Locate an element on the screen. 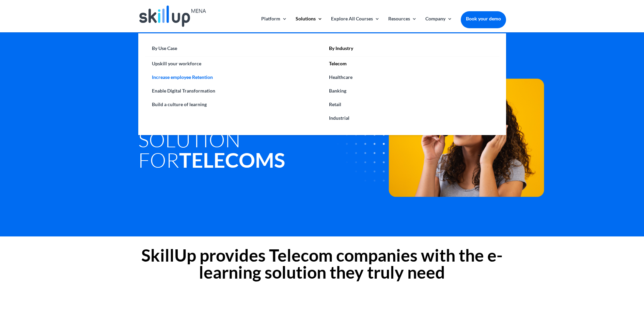 This screenshot has height=314, width=644. img: Skillup Mena is located at coordinates (173, 16).